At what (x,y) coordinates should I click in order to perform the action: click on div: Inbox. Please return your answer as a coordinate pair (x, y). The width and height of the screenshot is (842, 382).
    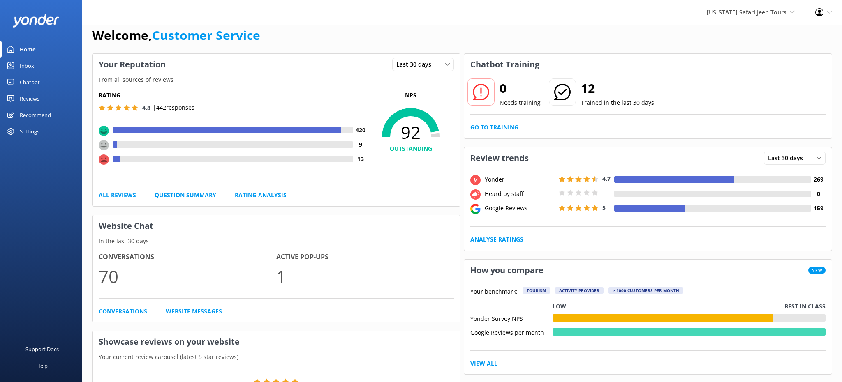
    Looking at the image, I should click on (27, 66).